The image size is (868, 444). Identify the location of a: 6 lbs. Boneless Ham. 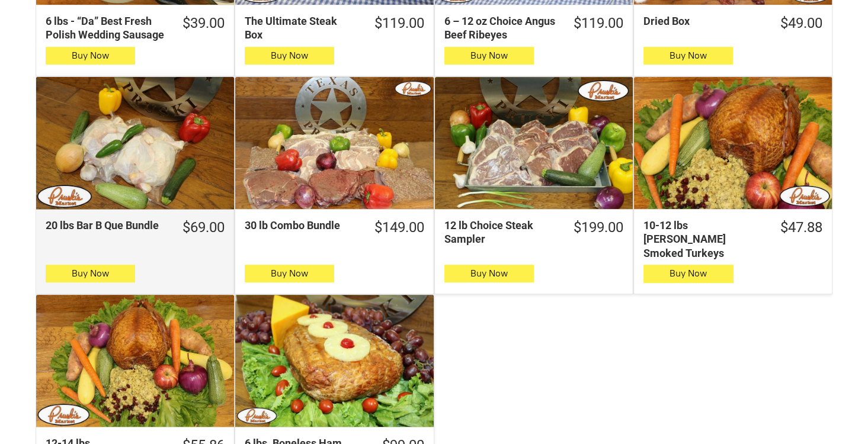
(334, 360).